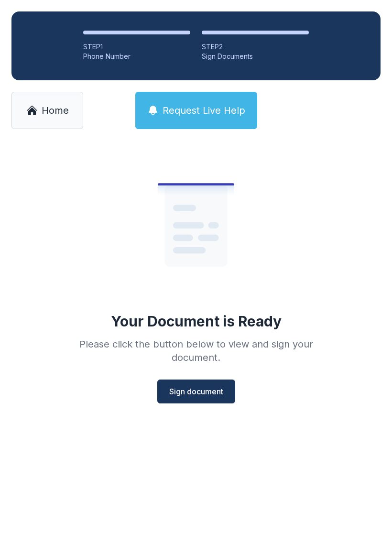  I want to click on div: Phone Number, so click(137, 57).